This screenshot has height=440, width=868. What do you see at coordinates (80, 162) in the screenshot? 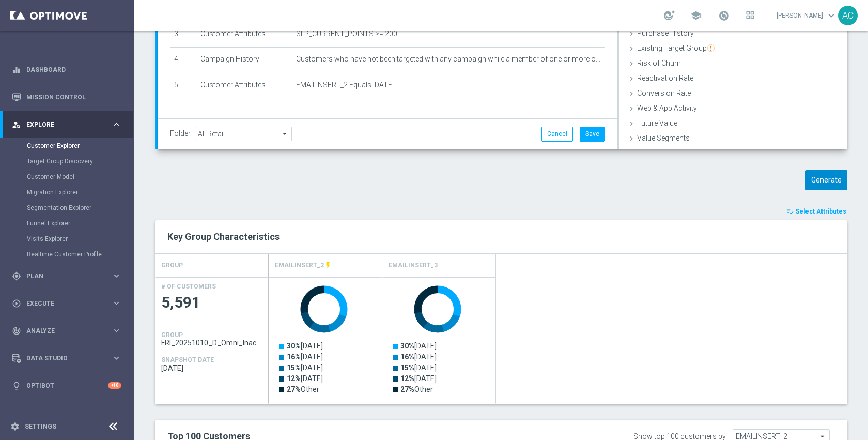
I see `div: Target Group Discovery` at bounding box center [80, 162].